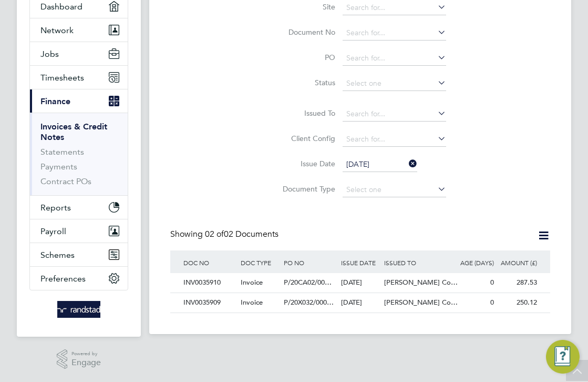 Image resolution: width=588 pixels, height=382 pixels. What do you see at coordinates (79, 254) in the screenshot?
I see `button: Schemes` at bounding box center [79, 254].